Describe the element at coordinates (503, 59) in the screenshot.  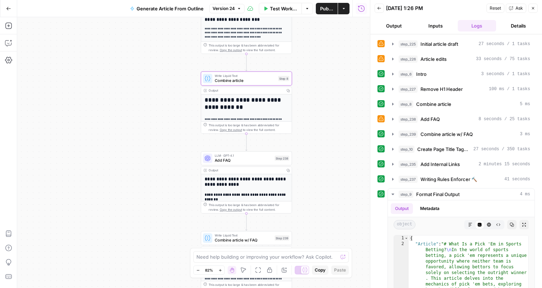
I see `span: 33 seconds / 75 tasks` at that location.